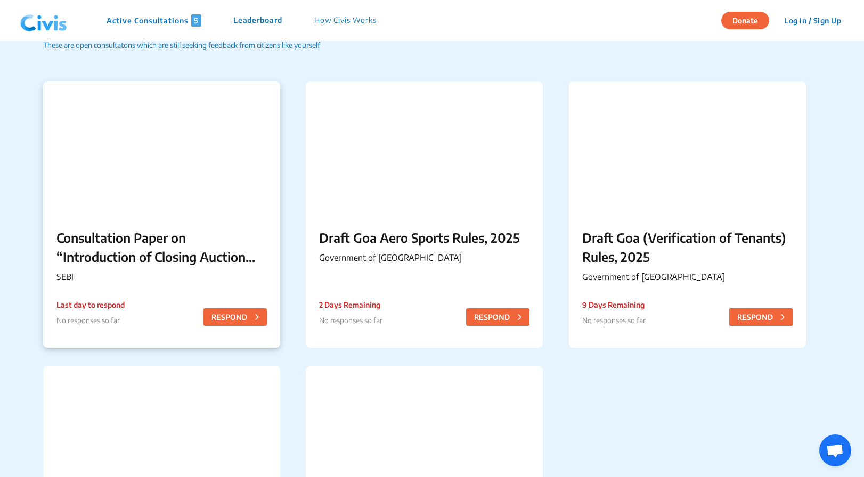 This screenshot has width=864, height=477. I want to click on p: Leaderboard, so click(258, 20).